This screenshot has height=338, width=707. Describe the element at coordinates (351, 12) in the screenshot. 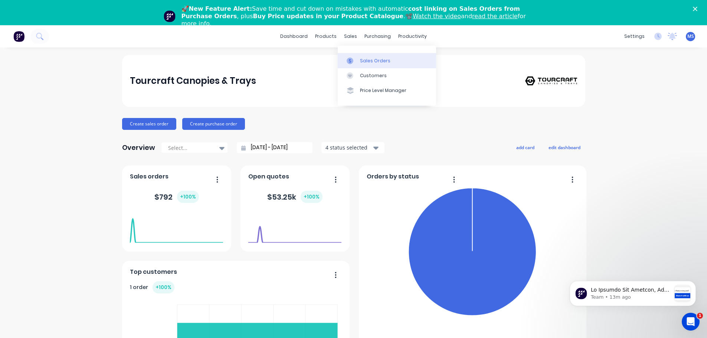

I see `b: cost linking on Sales Orders from Purchase Orders` at that location.